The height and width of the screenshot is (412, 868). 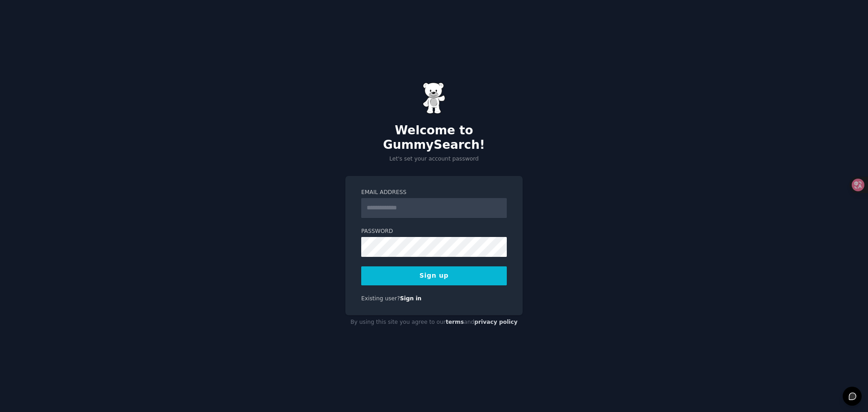 What do you see at coordinates (434, 159) in the screenshot?
I see `p: Let's set your account password` at bounding box center [434, 159].